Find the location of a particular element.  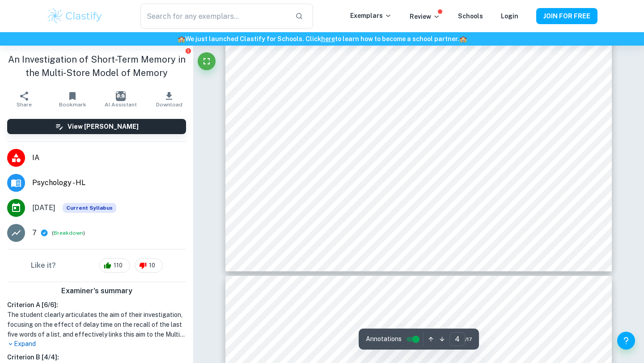

button: Help and Feedback is located at coordinates (626, 341).